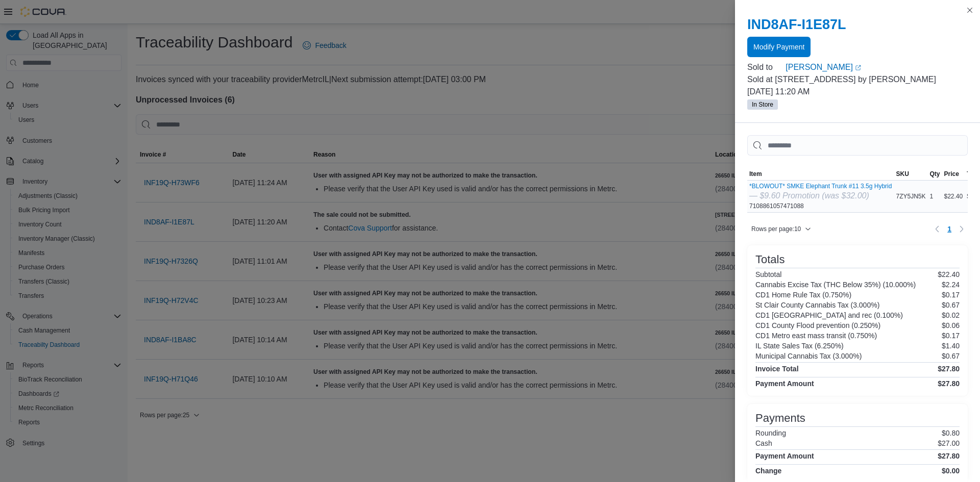 The width and height of the screenshot is (980, 482). What do you see at coordinates (771, 433) in the screenshot?
I see `h6: Rounding` at bounding box center [771, 433].